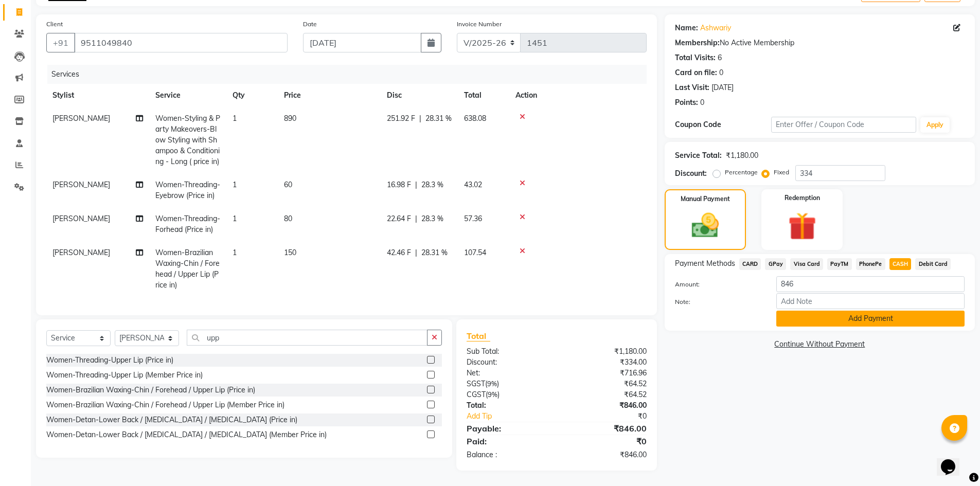 Image resolution: width=980 pixels, height=486 pixels. I want to click on label: Date, so click(310, 24).